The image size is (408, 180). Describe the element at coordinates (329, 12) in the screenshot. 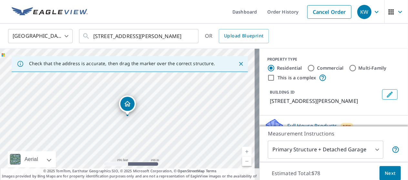

I see `a: Cancel Order` at that location.